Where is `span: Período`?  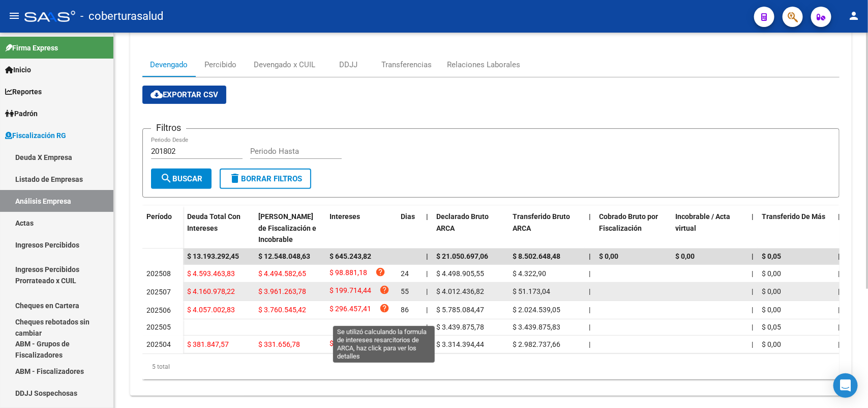
span: Período is located at coordinates (159, 217).